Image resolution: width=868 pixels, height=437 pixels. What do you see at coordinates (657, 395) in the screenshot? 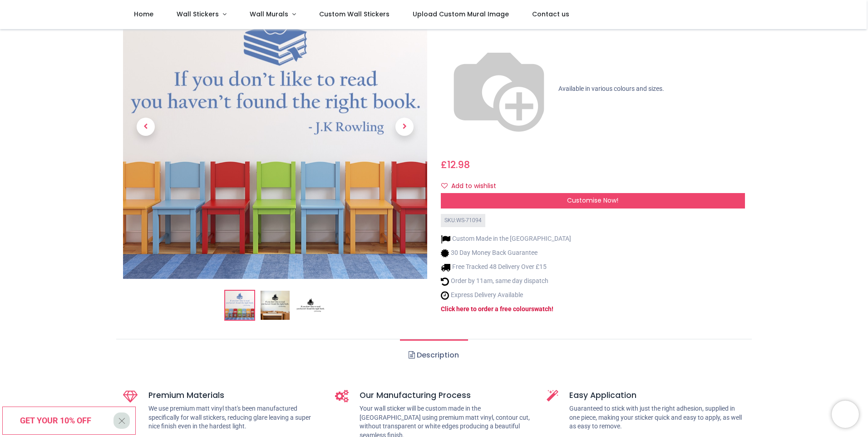
I see `h5: Easy Application` at bounding box center [657, 395].